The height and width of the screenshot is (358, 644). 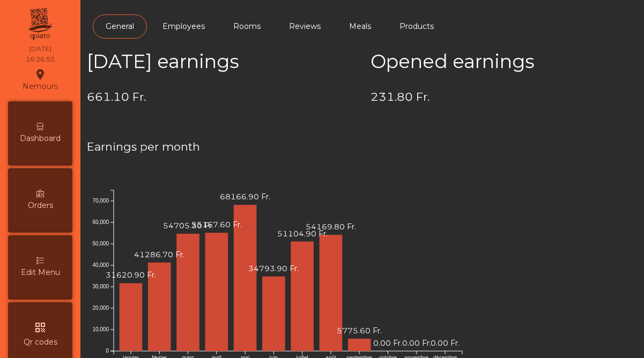 What do you see at coordinates (40, 328) in the screenshot?
I see `i: qr_code` at bounding box center [40, 328].